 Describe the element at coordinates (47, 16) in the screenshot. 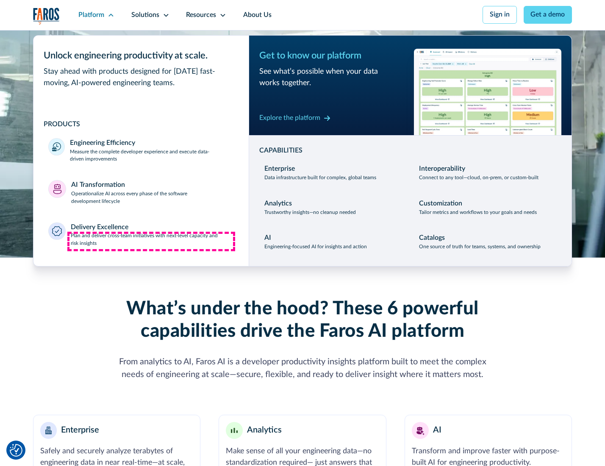

I see `a: home` at that location.